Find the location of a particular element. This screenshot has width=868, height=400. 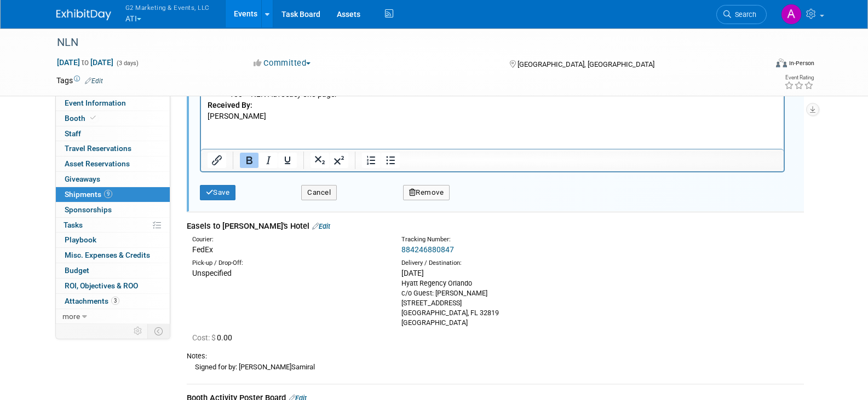

button: Numbered list is located at coordinates (371, 160).